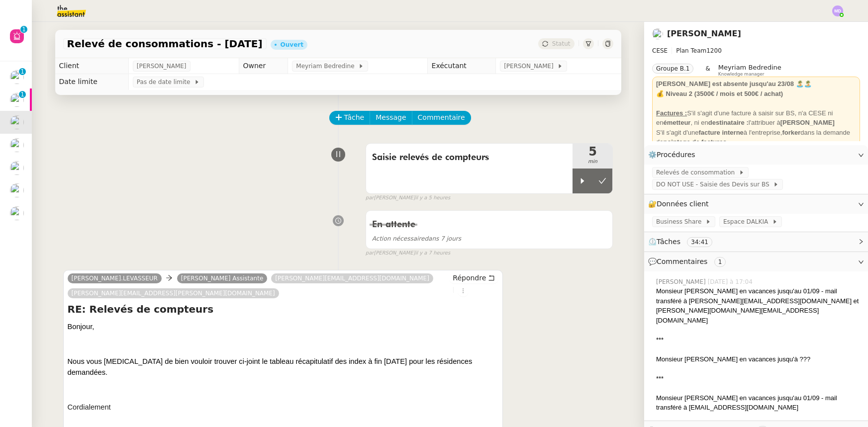  Describe the element at coordinates (592, 162) in the screenshot. I see `span: min` at that location.